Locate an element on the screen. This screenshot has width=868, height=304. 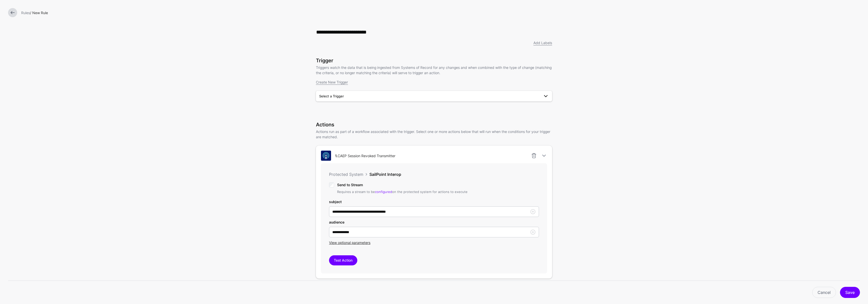
span: Protected System is located at coordinates (346, 174).